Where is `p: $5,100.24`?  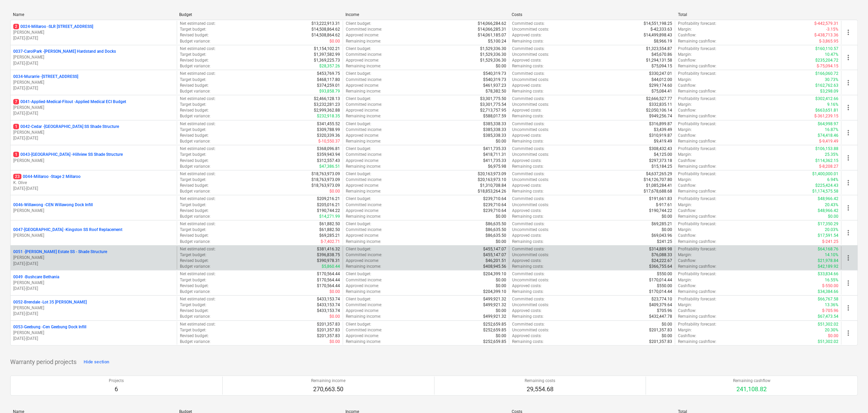 p: $5,100.24 is located at coordinates (497, 41).